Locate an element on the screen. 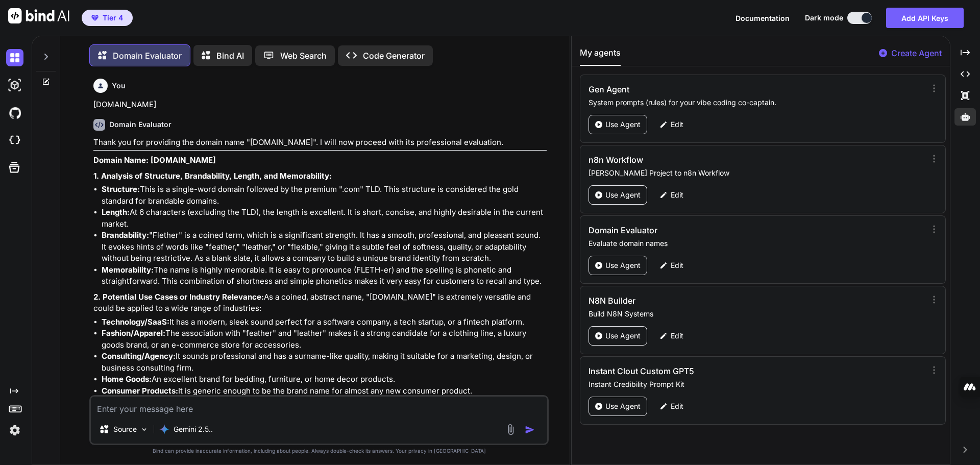 The height and width of the screenshot is (465, 980). li: At 6 characters (excluding the TLD), the length is excellent. It is short, concise, and highly de... is located at coordinates (324, 218).